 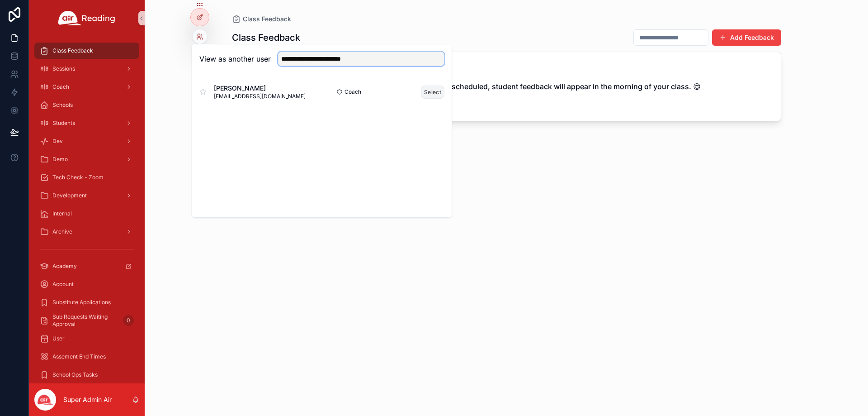 What do you see at coordinates (87, 302) in the screenshot?
I see `a: Substitute Applications` at bounding box center [87, 302].